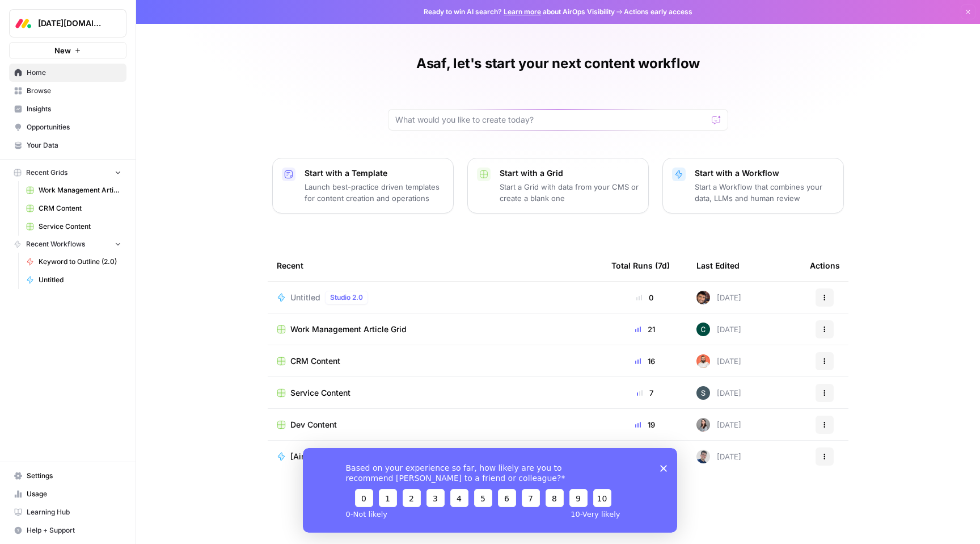 The height and width of the screenshot is (544, 980). What do you see at coordinates (718, 265) in the screenshot?
I see `div: Last Edited` at bounding box center [718, 265].